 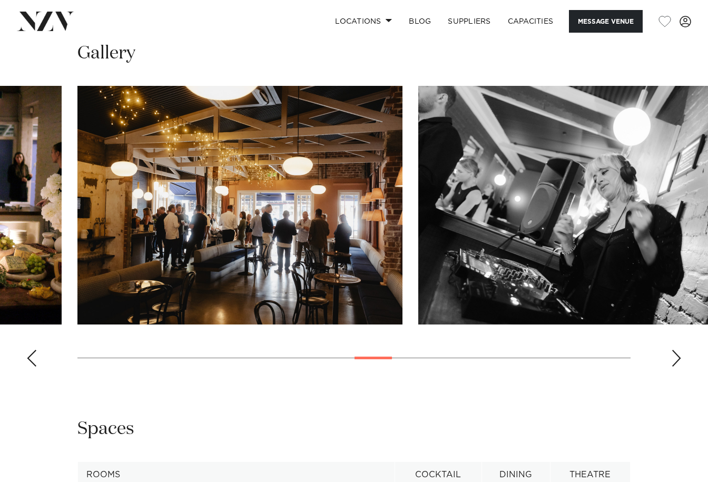 What do you see at coordinates (106, 429) in the screenshot?
I see `h2: Spaces` at bounding box center [106, 429].